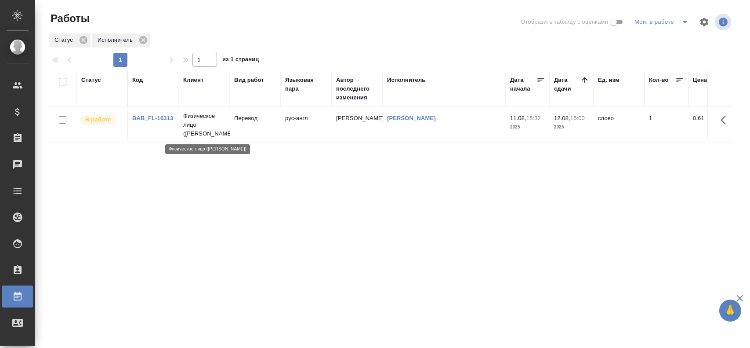  Describe the element at coordinates (704, 22) in the screenshot. I see `span: Настроить таблицу` at that location.